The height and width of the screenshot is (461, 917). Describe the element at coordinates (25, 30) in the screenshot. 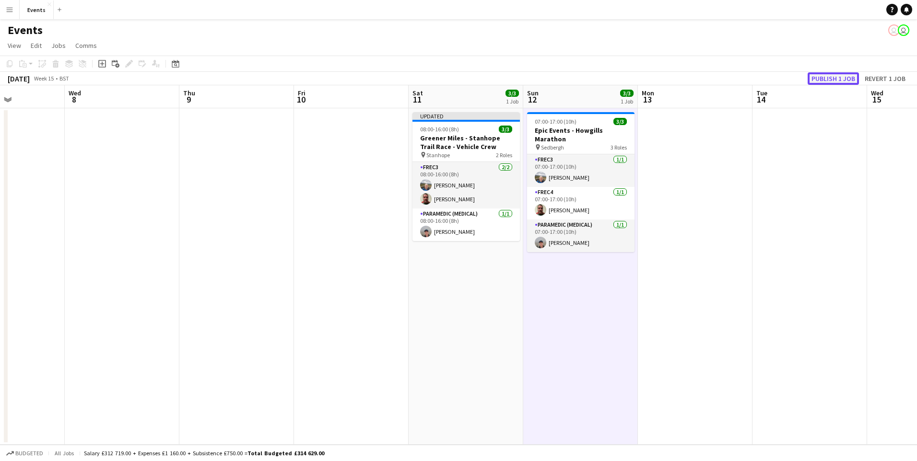

I see `h1: Events` at that location.